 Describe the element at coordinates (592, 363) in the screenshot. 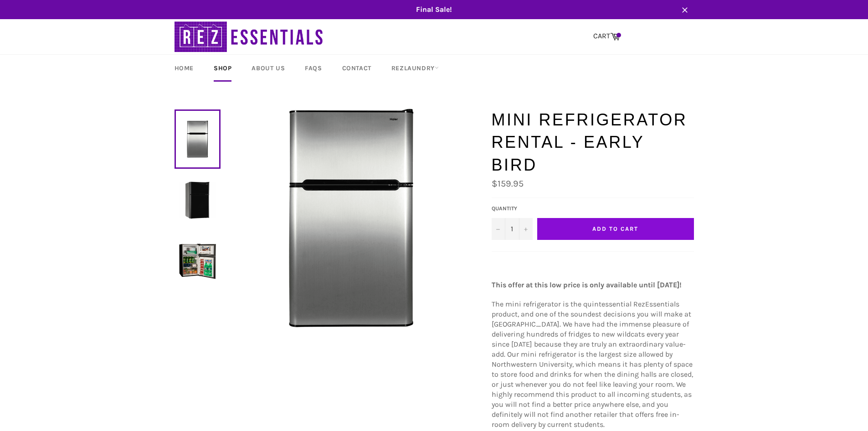

I see `span: The mini refrigerator is the quintessential RezEssentials product, and one of the soundest decisi...` at that location.